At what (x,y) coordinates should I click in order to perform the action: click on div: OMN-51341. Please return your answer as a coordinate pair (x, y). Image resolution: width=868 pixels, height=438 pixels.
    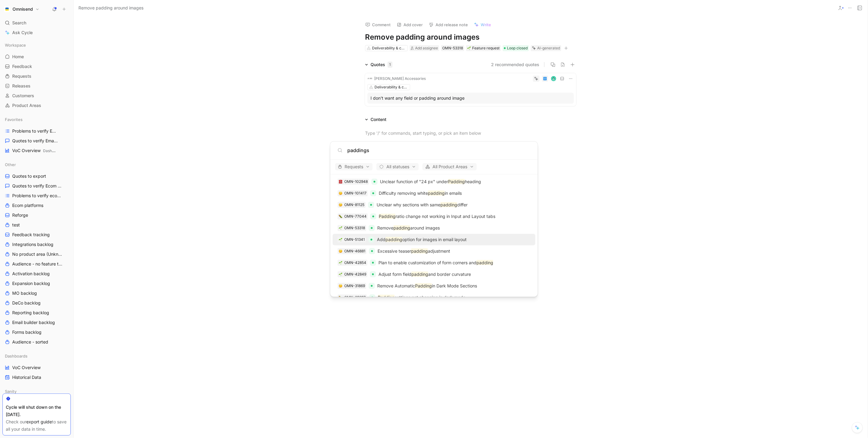
    Looking at the image, I should click on (354, 240).